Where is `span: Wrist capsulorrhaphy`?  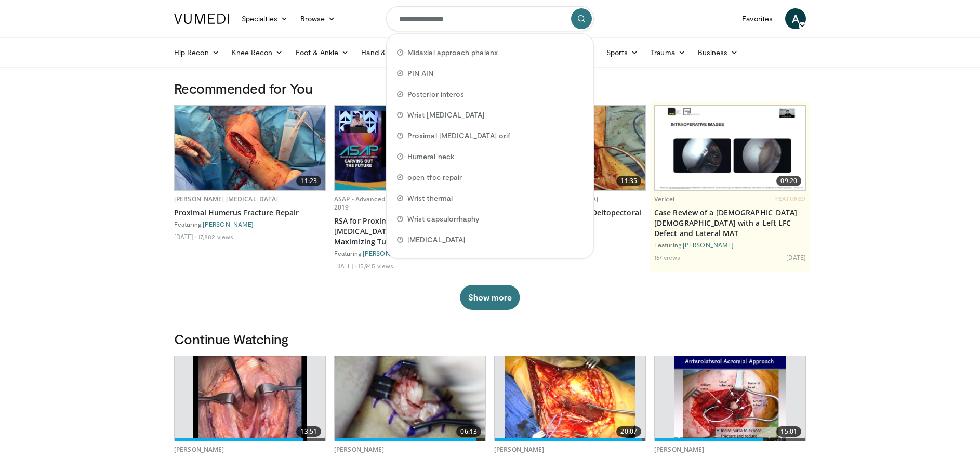
span: Wrist capsulorrhaphy is located at coordinates (443, 219).